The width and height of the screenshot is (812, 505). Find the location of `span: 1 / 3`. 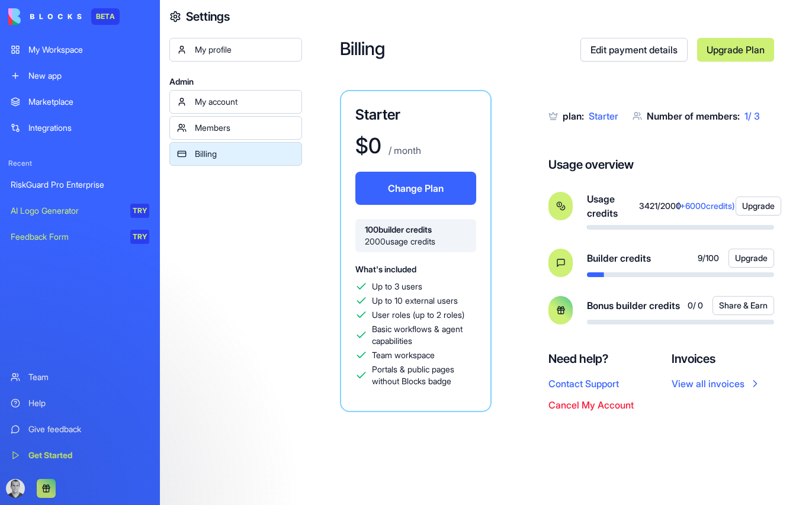

span: 1 / 3 is located at coordinates (753, 116).